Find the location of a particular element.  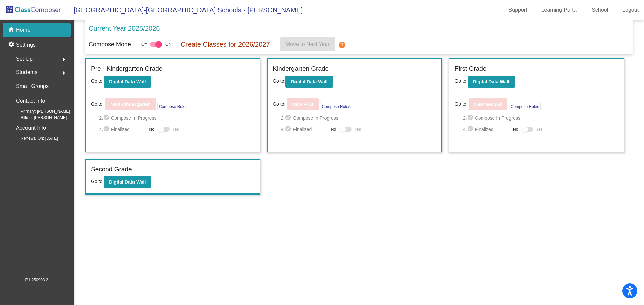

a: Learning Portal is located at coordinates (559, 10).